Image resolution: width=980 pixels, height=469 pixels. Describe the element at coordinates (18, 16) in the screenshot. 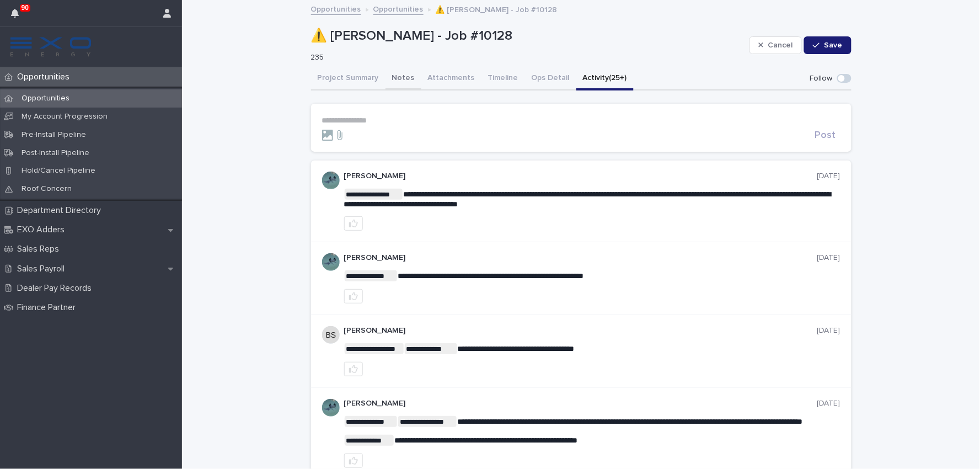

I see `div: 90` at that location.